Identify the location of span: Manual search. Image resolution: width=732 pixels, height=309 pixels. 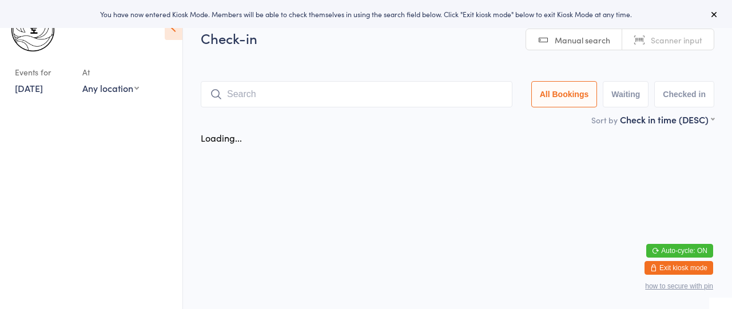
(582, 40).